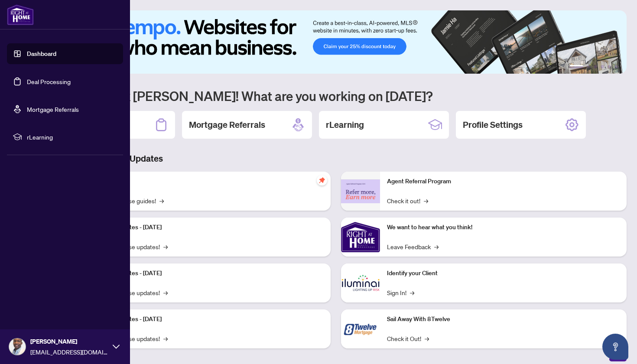  I want to click on span: rLearning, so click(72, 137).